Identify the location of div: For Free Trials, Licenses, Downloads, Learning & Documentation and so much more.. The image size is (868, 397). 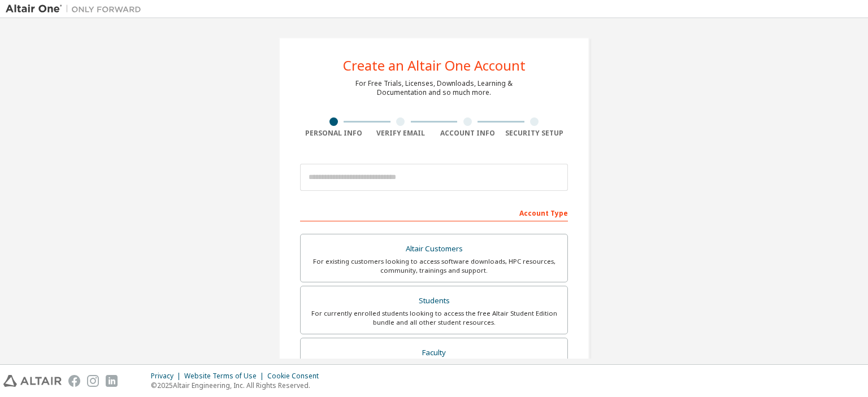
(434, 88).